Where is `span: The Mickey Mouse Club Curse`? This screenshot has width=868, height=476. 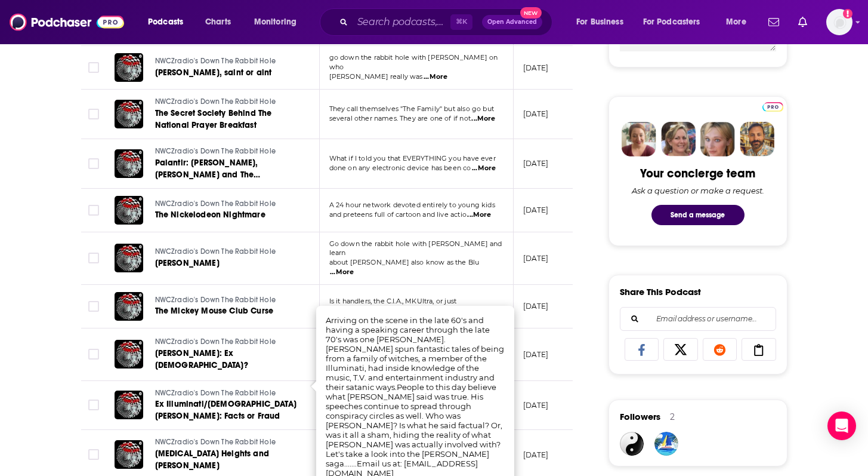 span: The Mickey Mouse Club Curse is located at coordinates (214, 310).